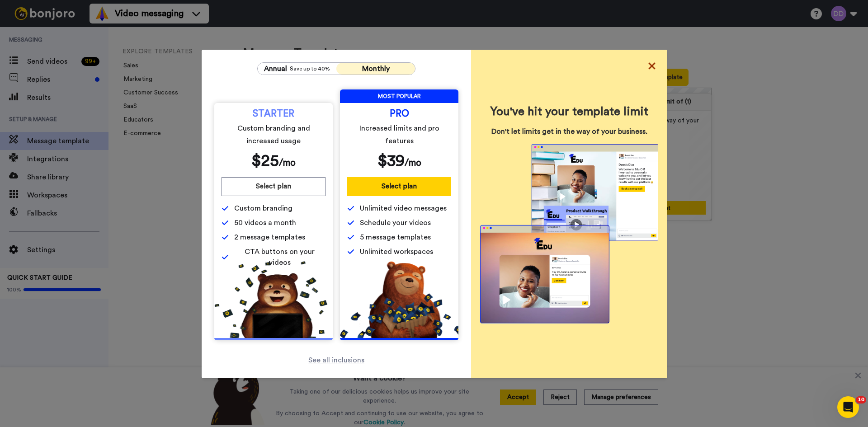 The height and width of the screenshot is (427, 868). I want to click on span: Custom branding and increased usage, so click(273, 135).